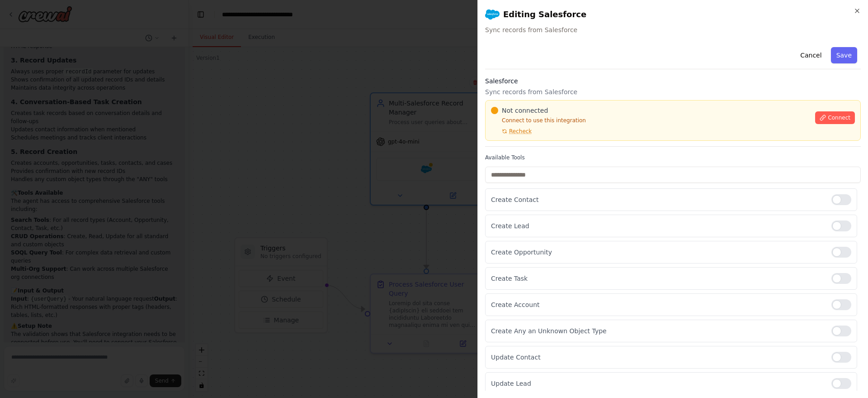 Image resolution: width=868 pixels, height=398 pixels. Describe the element at coordinates (673, 14) in the screenshot. I see `h2: Editing Salesforce` at that location.